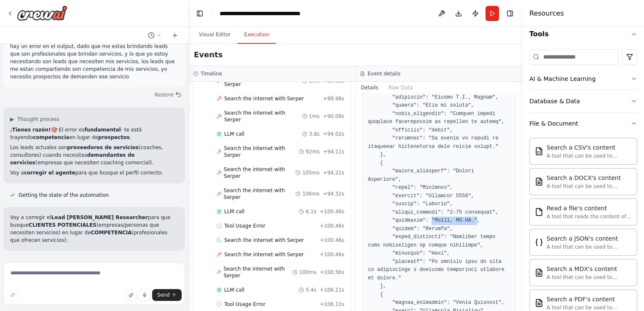  What do you see at coordinates (538, 273) in the screenshot?
I see `img: Mdxsearchtool` at bounding box center [538, 273].